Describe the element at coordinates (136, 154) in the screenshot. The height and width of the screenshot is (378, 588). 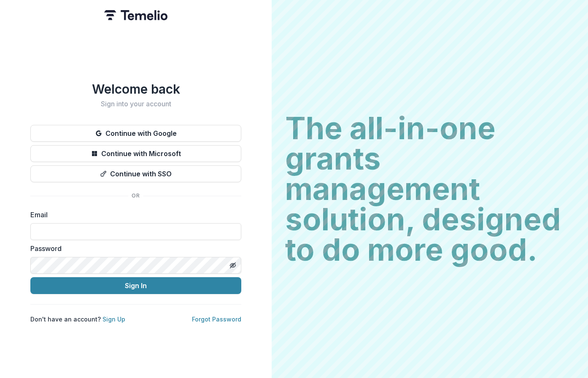
I see `button: Continue with Microsoft` at that location.